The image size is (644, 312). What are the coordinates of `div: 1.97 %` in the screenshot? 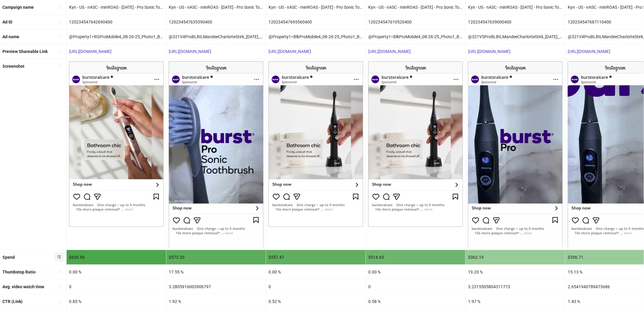 It's located at (516, 302).